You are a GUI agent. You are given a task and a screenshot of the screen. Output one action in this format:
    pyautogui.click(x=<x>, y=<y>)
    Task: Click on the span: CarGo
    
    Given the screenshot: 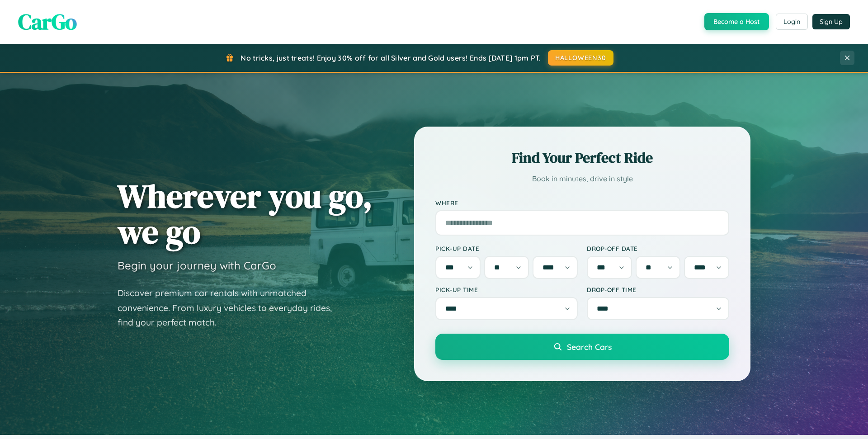 What is the action you would take?
    pyautogui.click(x=47, y=21)
    